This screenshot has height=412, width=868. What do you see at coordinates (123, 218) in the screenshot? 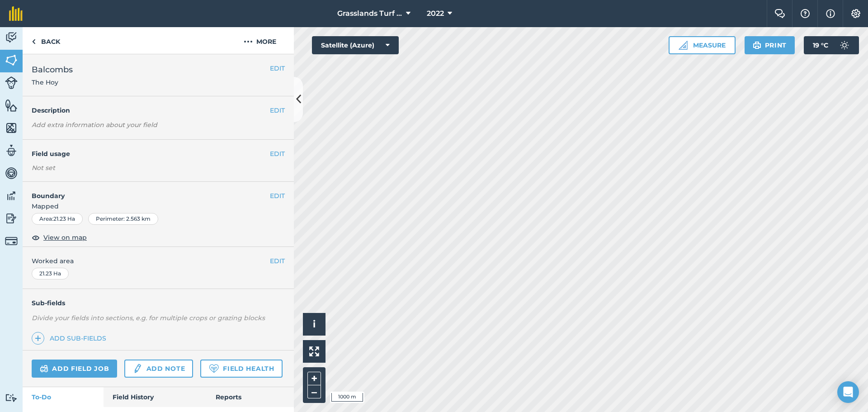
I see `div: Perimeter : 2.563 km` at bounding box center [123, 218].